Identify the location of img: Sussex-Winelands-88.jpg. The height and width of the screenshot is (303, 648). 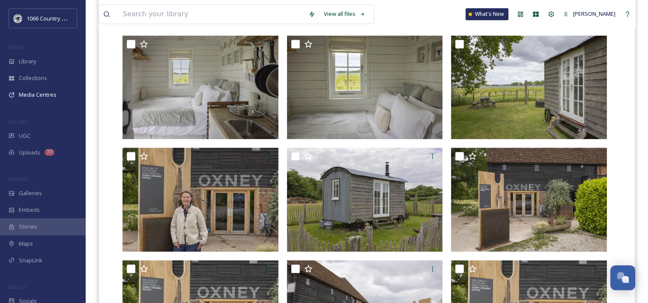
(365, 200).